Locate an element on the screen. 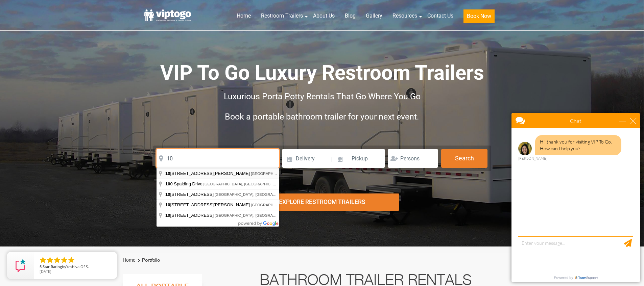  span: 0 Spalding Drive is located at coordinates (185, 184).